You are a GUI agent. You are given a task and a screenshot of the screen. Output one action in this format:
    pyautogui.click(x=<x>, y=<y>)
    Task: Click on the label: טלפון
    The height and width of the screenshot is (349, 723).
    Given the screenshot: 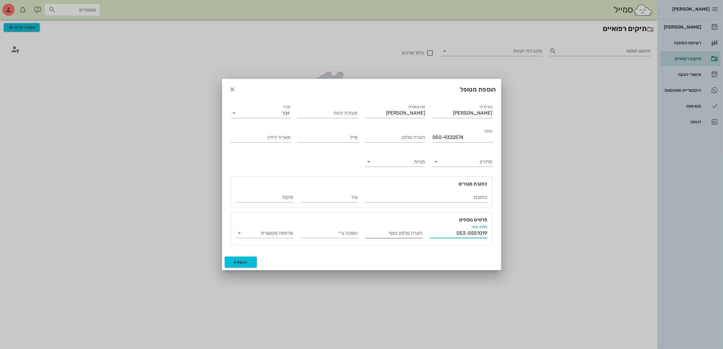 What is the action you would take?
    pyautogui.click(x=488, y=131)
    